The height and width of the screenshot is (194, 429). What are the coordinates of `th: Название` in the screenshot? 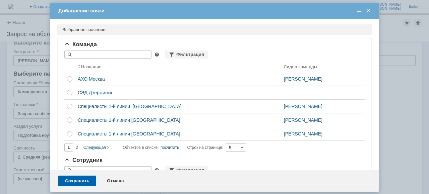 It's located at (178, 67).